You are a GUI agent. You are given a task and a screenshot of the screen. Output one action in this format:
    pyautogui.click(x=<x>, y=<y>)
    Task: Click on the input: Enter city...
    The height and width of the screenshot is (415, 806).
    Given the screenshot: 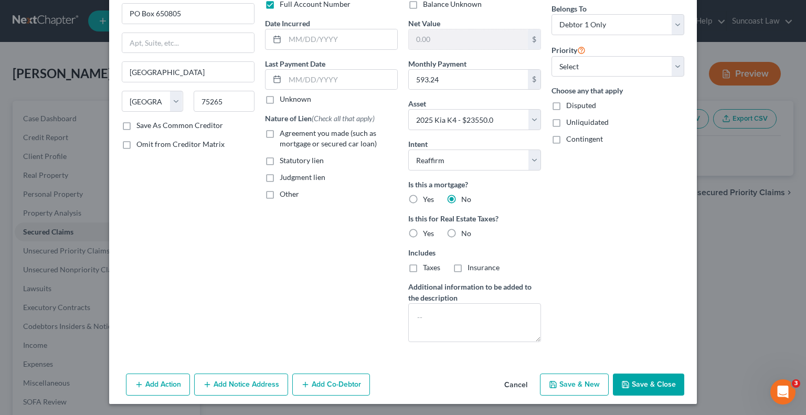 What is the action you would take?
    pyautogui.click(x=188, y=72)
    